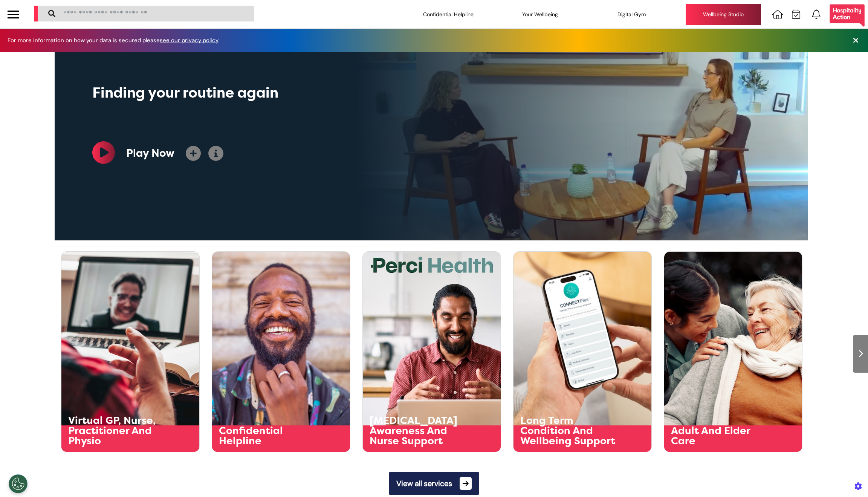 This screenshot has height=497, width=868. Describe the element at coordinates (568, 431) in the screenshot. I see `div: Long Term Condition And Wellbeing Support` at that location.